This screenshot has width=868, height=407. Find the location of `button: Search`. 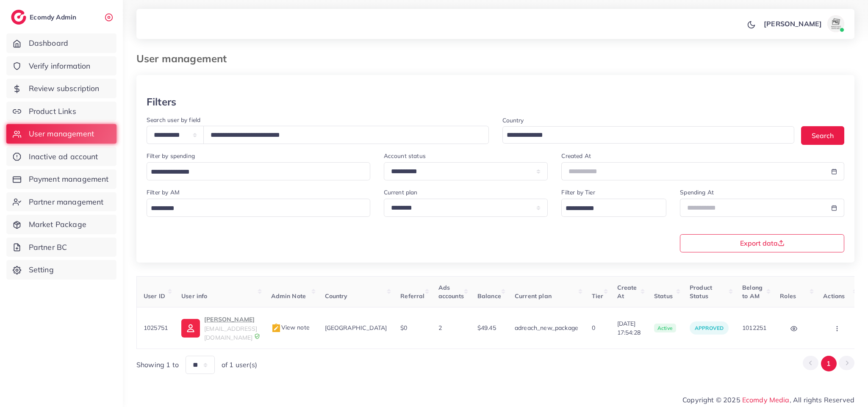

button: Search is located at coordinates (823, 135).